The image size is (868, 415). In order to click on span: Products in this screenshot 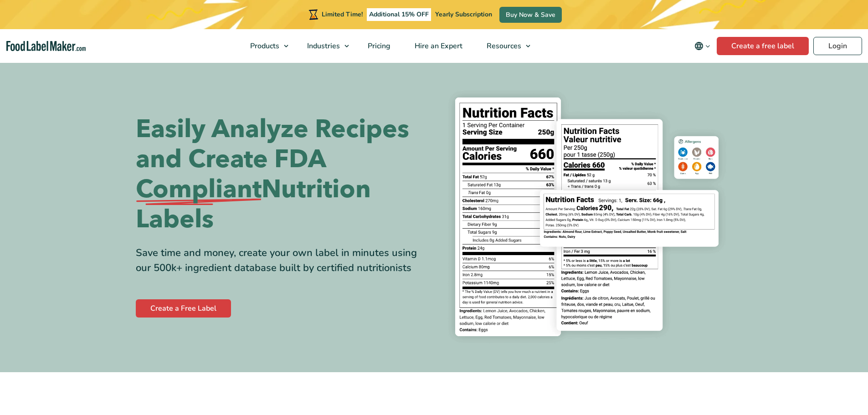, I will do `click(264, 46)`.